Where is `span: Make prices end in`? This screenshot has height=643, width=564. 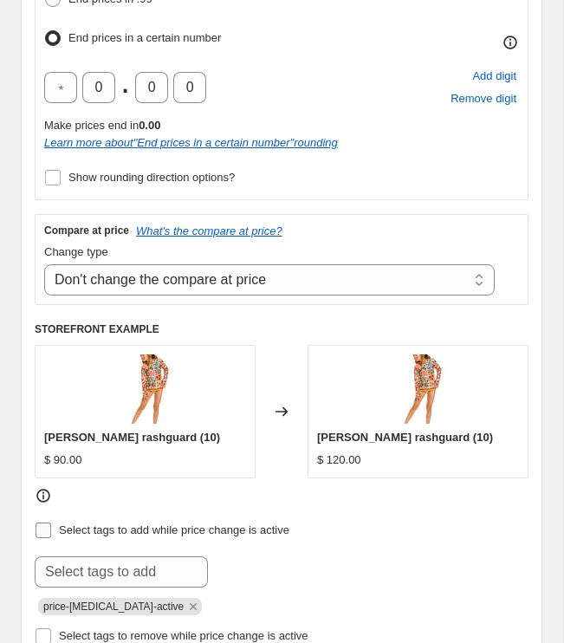 span: Make prices end in is located at coordinates (102, 125).